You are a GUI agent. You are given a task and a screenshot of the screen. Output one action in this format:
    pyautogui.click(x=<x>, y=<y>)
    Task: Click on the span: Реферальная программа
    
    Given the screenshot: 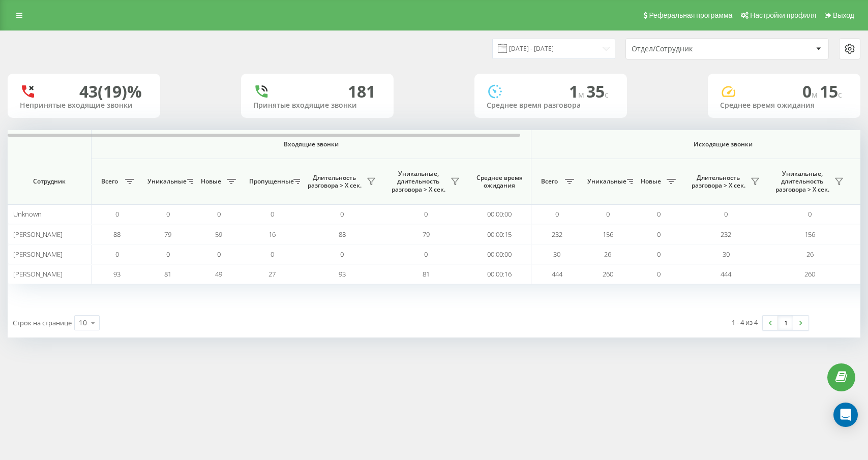 What is the action you would take?
    pyautogui.click(x=691, y=15)
    